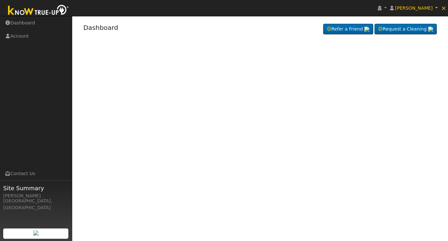 This screenshot has height=241, width=448. I want to click on a: Request a Cleaning, so click(405, 29).